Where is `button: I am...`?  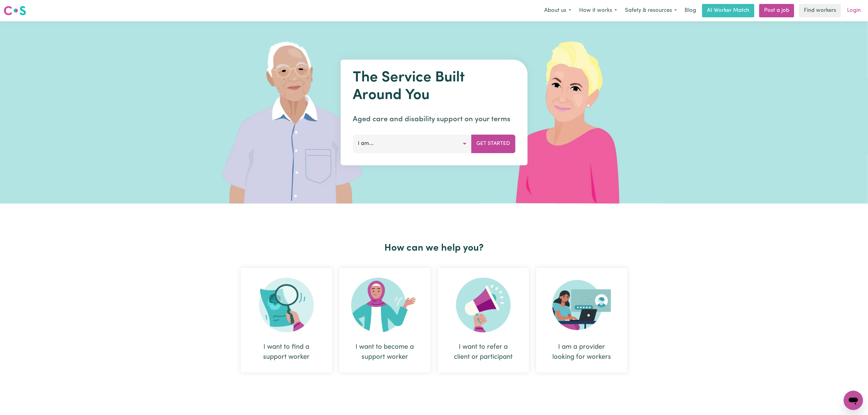 button: I am... is located at coordinates (412, 144).